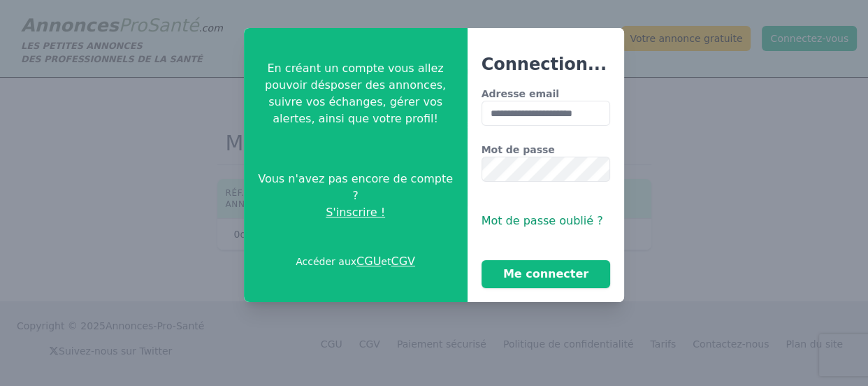 This screenshot has width=868, height=386. Describe the element at coordinates (355, 262) in the screenshot. I see `p: Accéder aux et` at that location.